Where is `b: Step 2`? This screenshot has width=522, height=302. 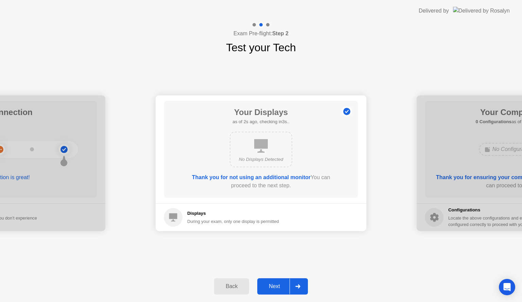 b: Step 2 is located at coordinates (280, 33).